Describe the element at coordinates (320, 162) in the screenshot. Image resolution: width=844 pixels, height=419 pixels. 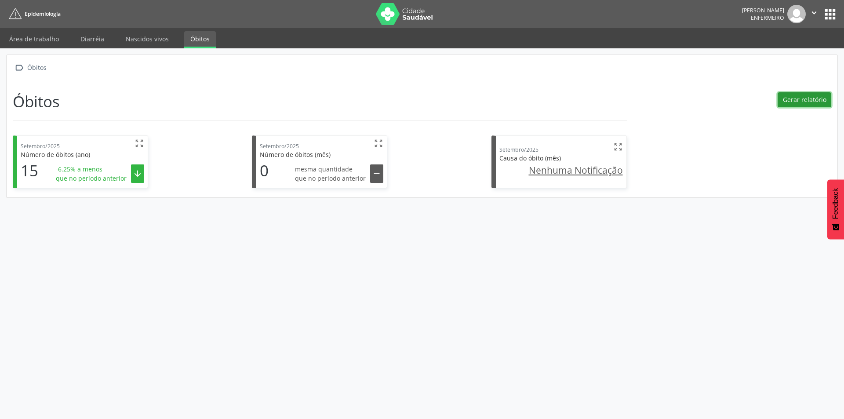
I see `div: Setembro/2025  Número de óbitos (mês) 0 mesma quantidade que no período anterior ` at that location.